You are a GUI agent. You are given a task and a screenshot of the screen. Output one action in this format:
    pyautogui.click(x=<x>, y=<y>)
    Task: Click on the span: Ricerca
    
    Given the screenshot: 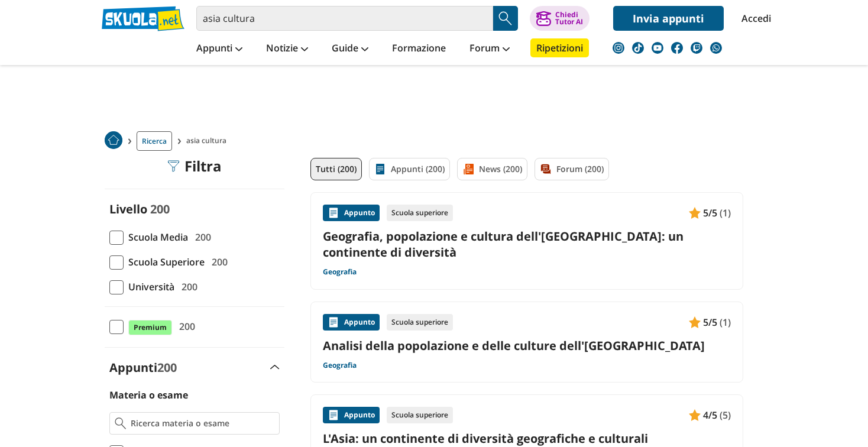 What is the action you would take?
    pyautogui.click(x=154, y=141)
    